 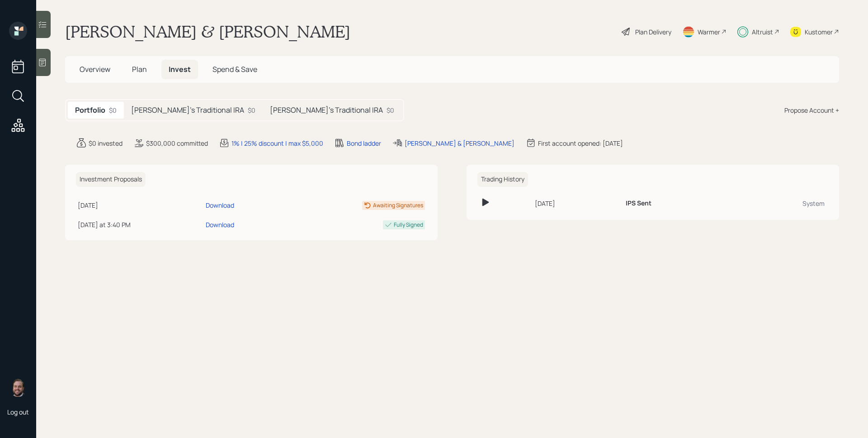 What do you see at coordinates (177, 143) in the screenshot?
I see `div: $300,000 committed` at bounding box center [177, 143].